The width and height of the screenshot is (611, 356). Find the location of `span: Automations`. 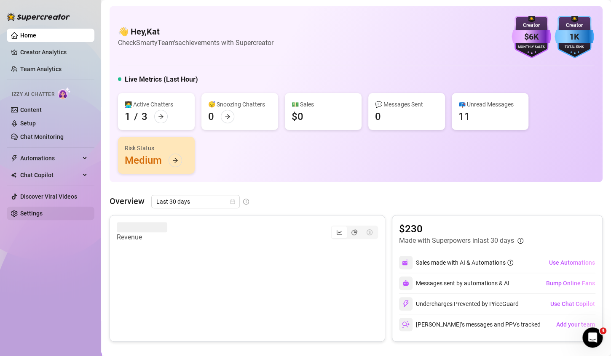

span: Automations is located at coordinates (50, 158).